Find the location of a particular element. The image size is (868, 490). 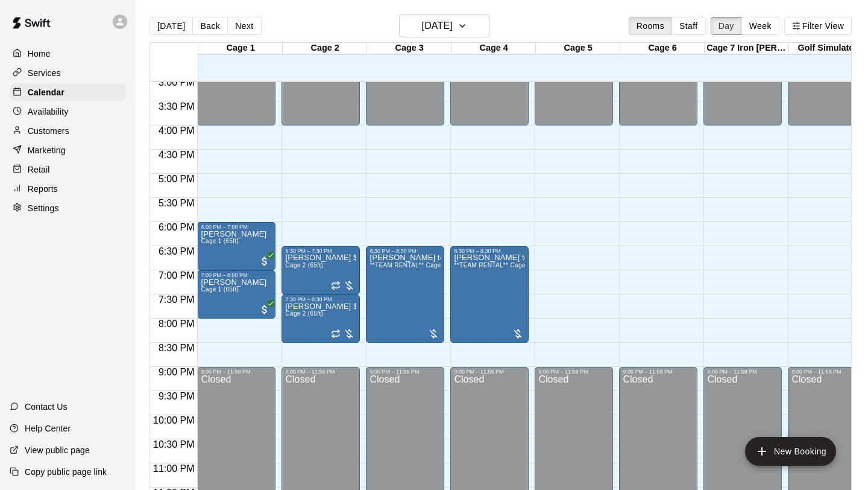

button: Filter View is located at coordinates (818, 26).